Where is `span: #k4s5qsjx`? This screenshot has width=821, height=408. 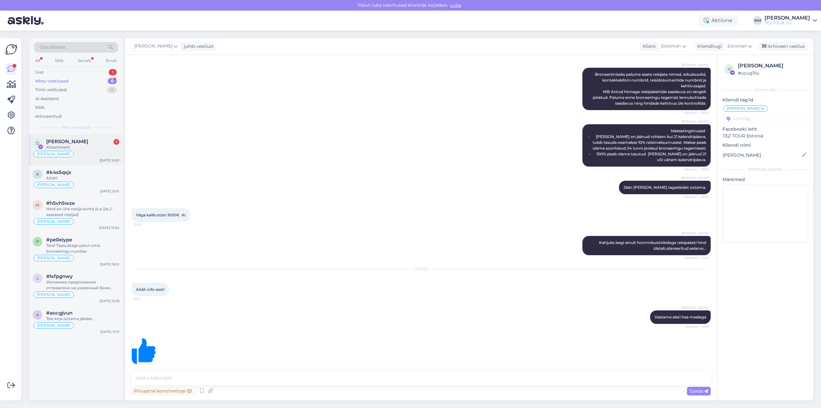
span: #k4s5qsjx is located at coordinates (59, 172).